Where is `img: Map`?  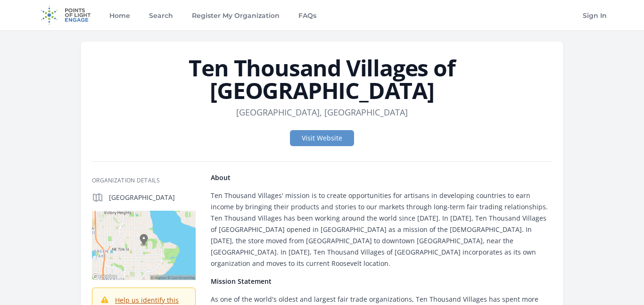
img: Map is located at coordinates (144, 245).